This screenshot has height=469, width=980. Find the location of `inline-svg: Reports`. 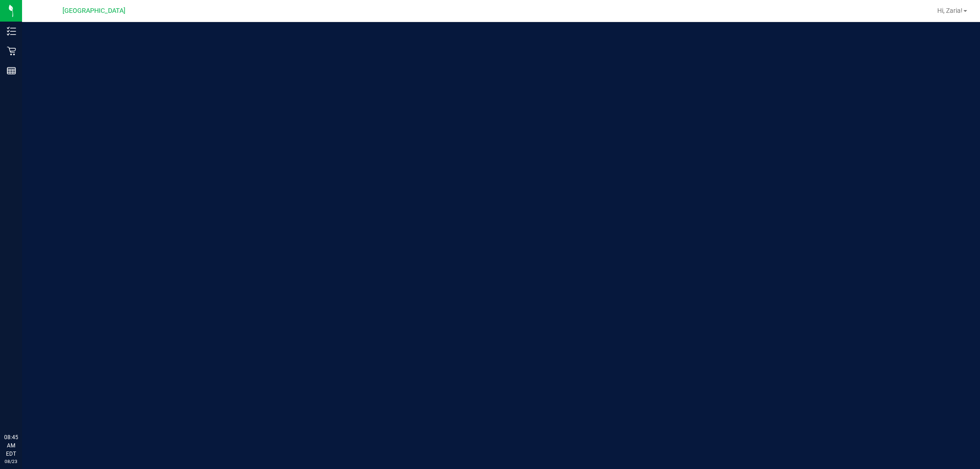

inline-svg: Reports is located at coordinates (11, 71).